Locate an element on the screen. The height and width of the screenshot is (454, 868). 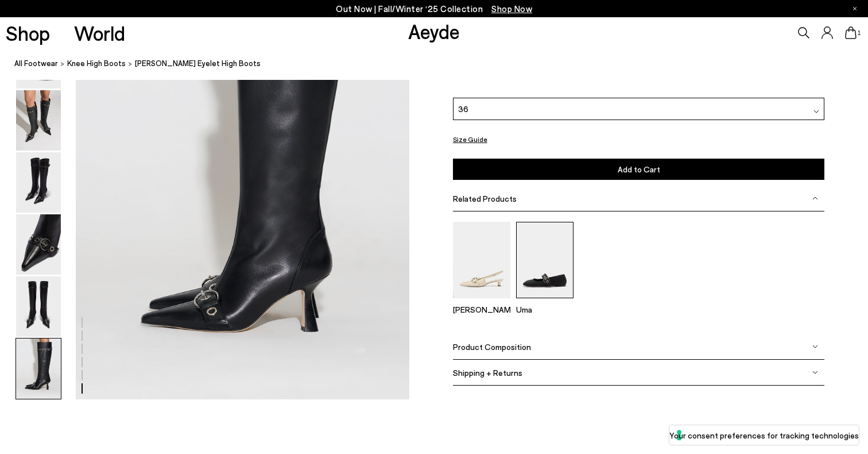
a: Aeyde is located at coordinates (434, 31).